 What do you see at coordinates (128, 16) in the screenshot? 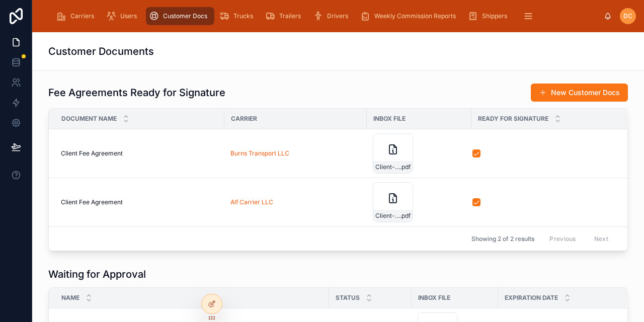
I see `span: Users` at bounding box center [128, 16].